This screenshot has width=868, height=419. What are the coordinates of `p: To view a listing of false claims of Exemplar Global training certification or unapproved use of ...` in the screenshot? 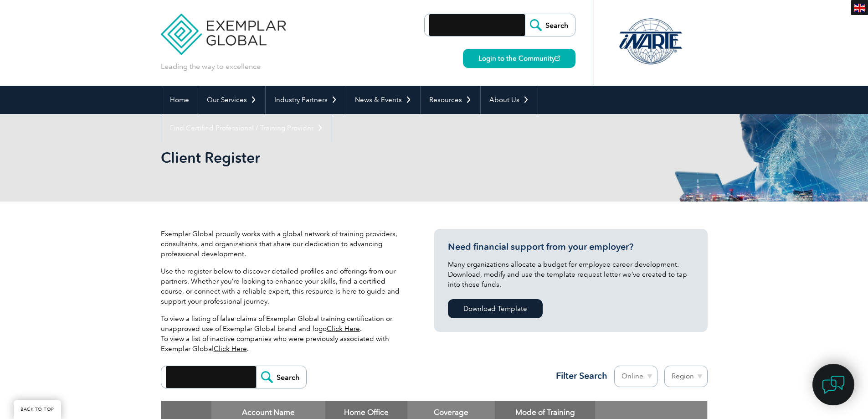 It's located at (284, 334).